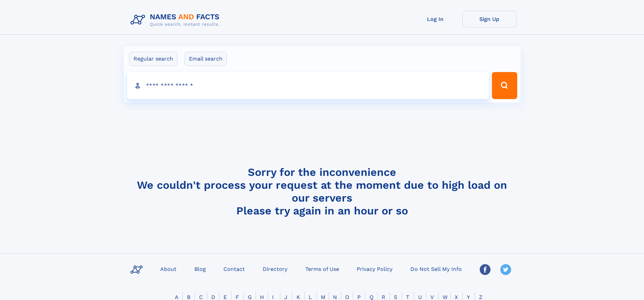 This screenshot has width=644, height=300. I want to click on input: search input, so click(308, 85).